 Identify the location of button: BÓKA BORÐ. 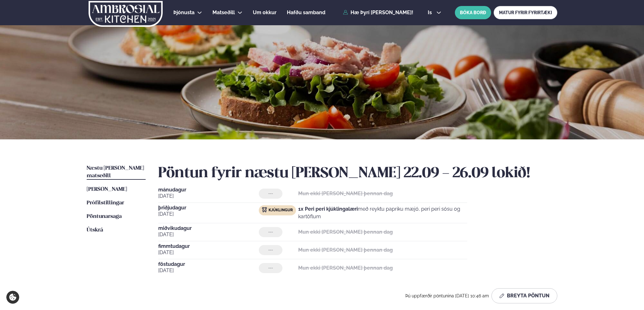
(473, 13).